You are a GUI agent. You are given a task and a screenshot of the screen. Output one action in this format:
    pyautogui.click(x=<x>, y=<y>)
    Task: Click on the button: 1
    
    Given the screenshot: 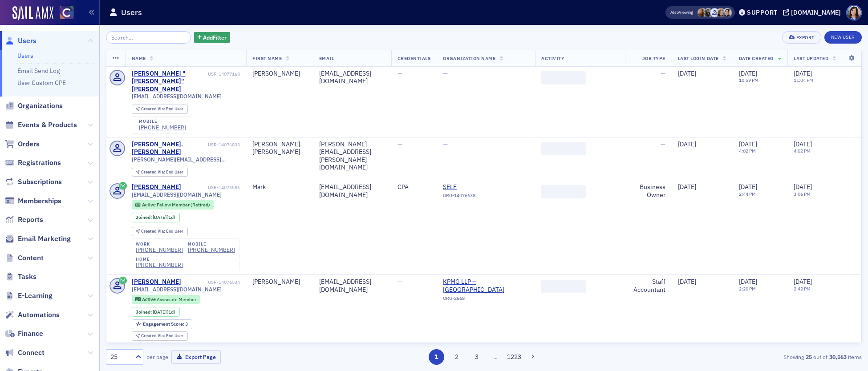 What is the action you would take?
    pyautogui.click(x=436, y=356)
    